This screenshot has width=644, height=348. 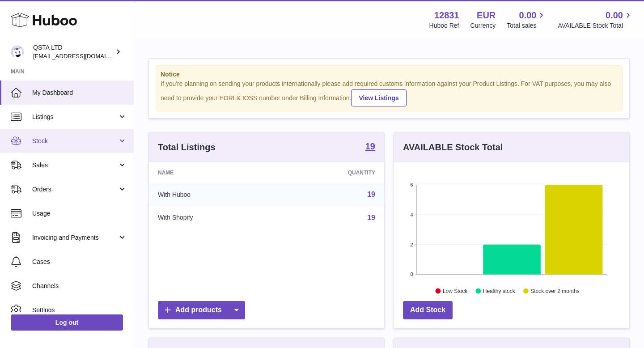 I want to click on span: Sales, so click(x=75, y=165).